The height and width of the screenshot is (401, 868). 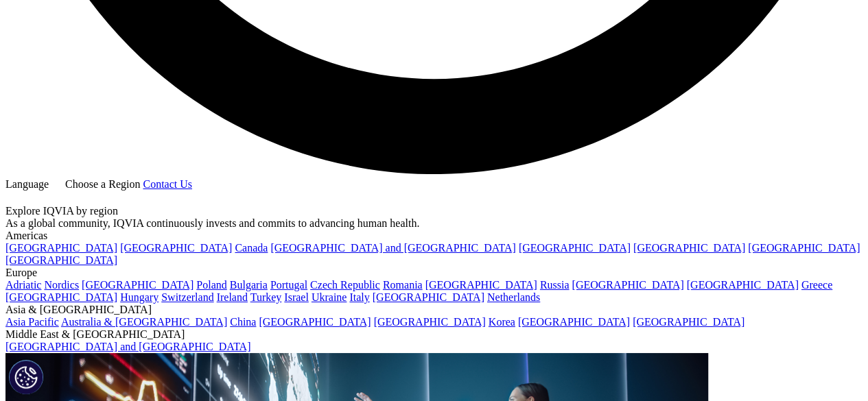 What do you see at coordinates (501, 321) in the screenshot?
I see `a: Korea` at bounding box center [501, 321].